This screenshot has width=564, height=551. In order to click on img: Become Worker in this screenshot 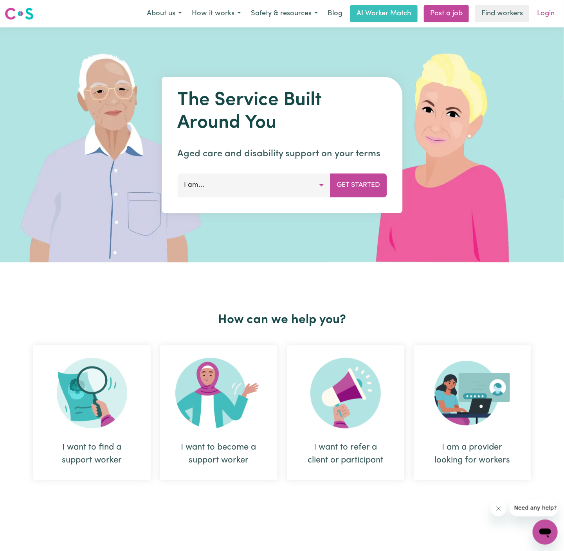, I will do `click(219, 393)`.